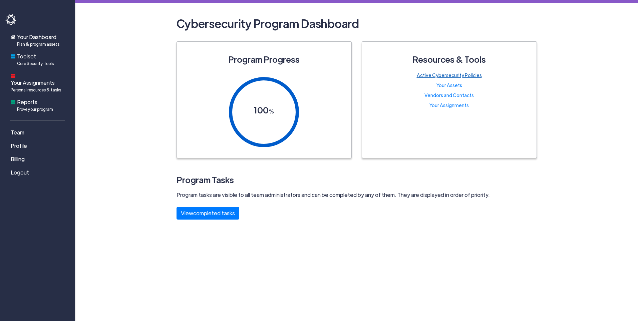 This screenshot has height=321, width=638. Describe the element at coordinates (35, 59) in the screenshot. I see `span: Toolset` at that location.